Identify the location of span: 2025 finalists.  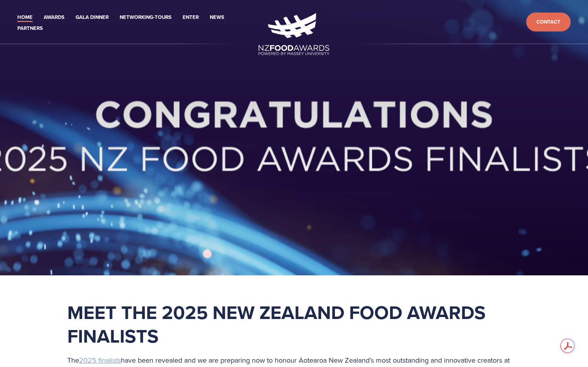
(100, 360).